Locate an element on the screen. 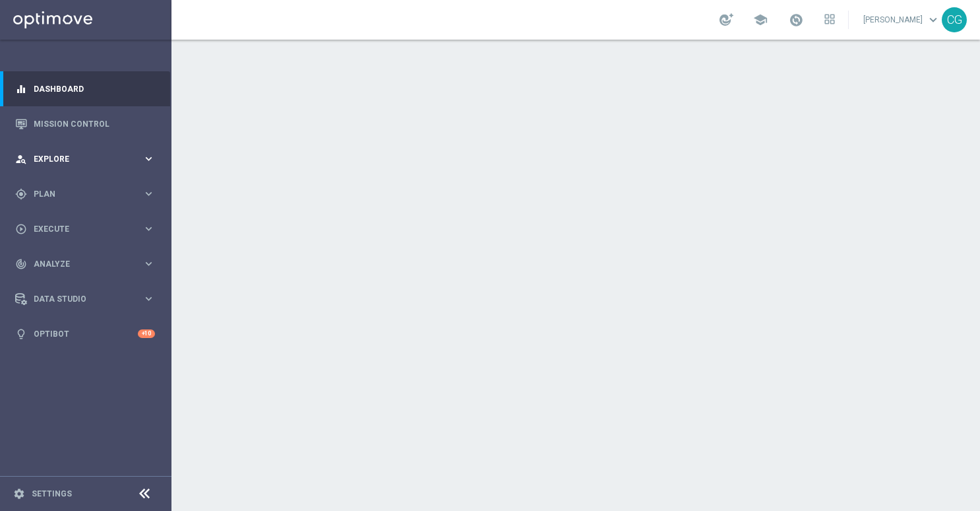  i: gps_fixed is located at coordinates (21, 194).